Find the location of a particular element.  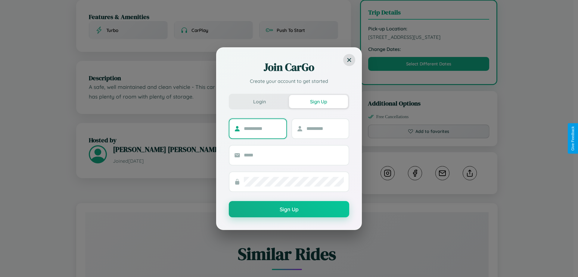

div: Give Feedback is located at coordinates (573, 138).